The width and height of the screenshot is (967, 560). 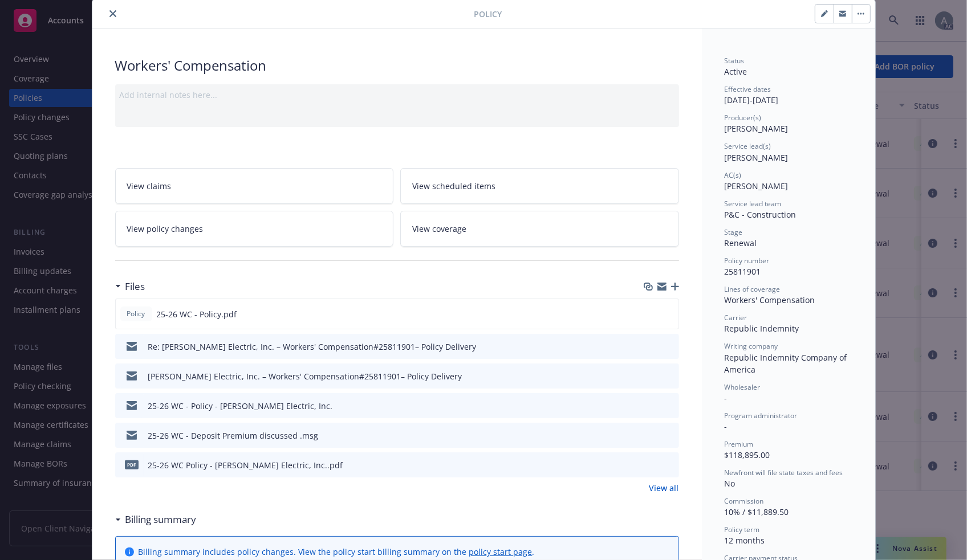 I want to click on div: Billing summary includes policy changes. View the policy start billing summary on the ., so click(x=336, y=552).